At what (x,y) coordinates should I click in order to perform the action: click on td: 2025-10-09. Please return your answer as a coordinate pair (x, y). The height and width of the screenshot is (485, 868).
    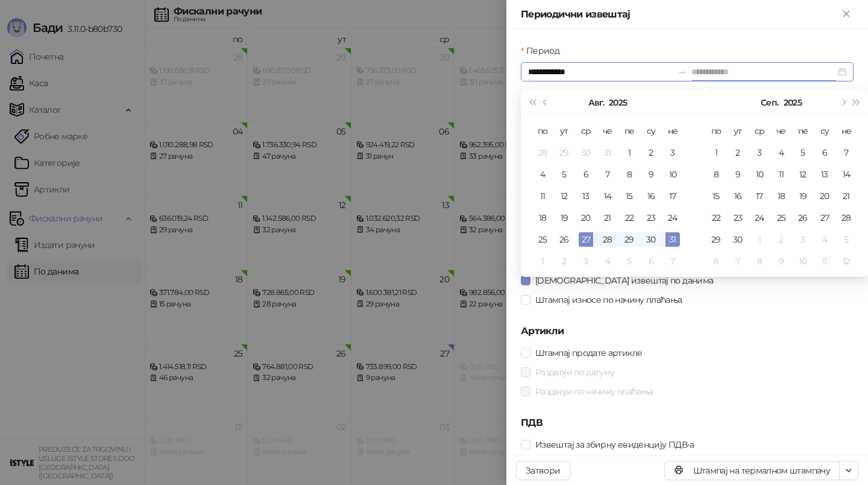
    Looking at the image, I should click on (781, 261).